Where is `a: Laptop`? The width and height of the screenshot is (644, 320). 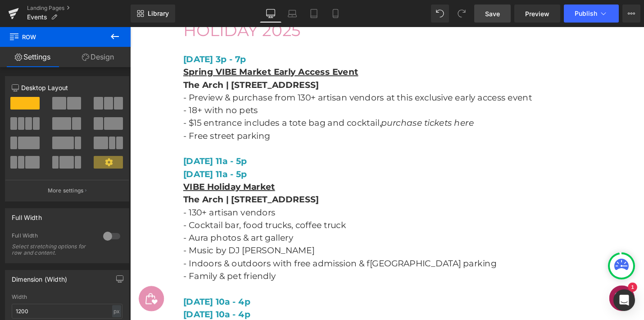
a: Laptop is located at coordinates (292, 14).